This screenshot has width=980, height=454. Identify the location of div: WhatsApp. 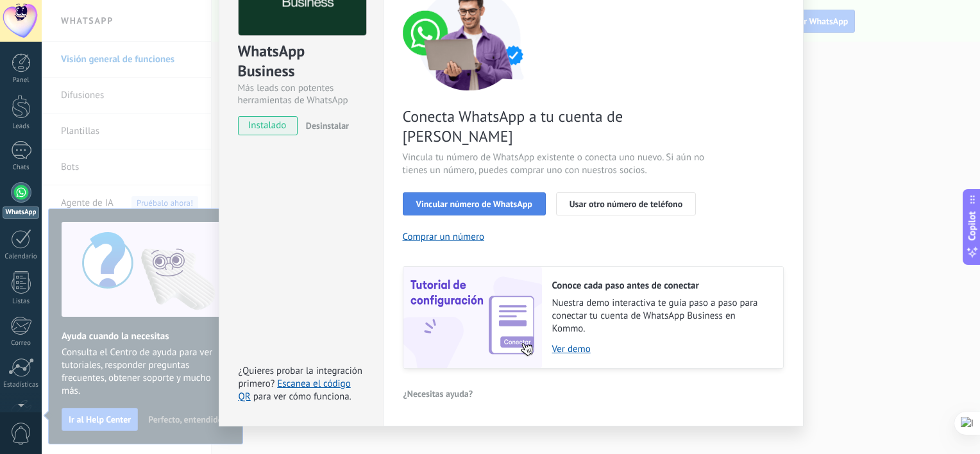
(20, 212).